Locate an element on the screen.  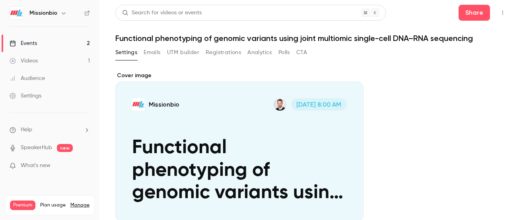
span: new is located at coordinates (65, 148).